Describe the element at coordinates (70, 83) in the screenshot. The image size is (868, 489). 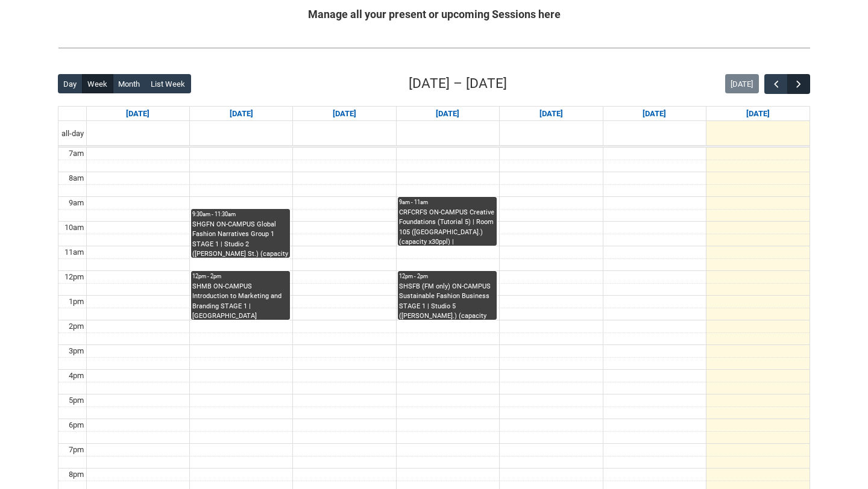
I see `button: Day` at that location.